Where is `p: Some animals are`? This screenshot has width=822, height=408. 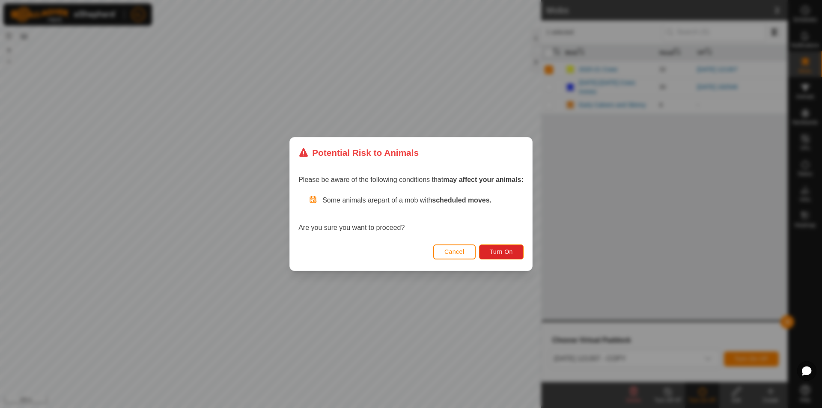 p: Some animals are is located at coordinates (423, 200).